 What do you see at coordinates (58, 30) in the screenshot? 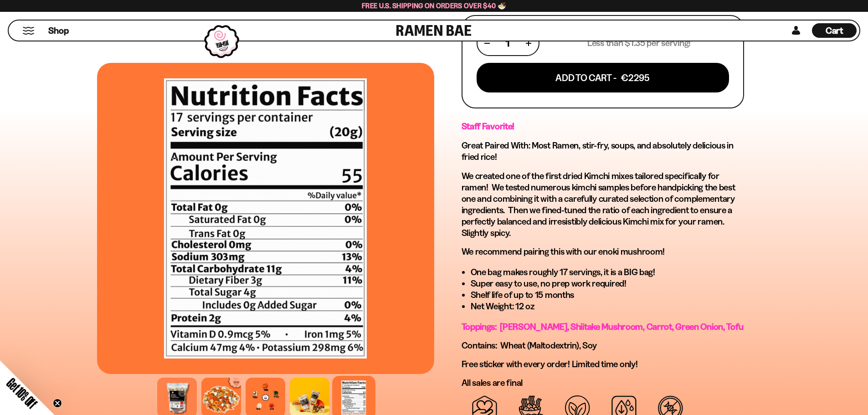
I see `a: Shop` at bounding box center [58, 30].